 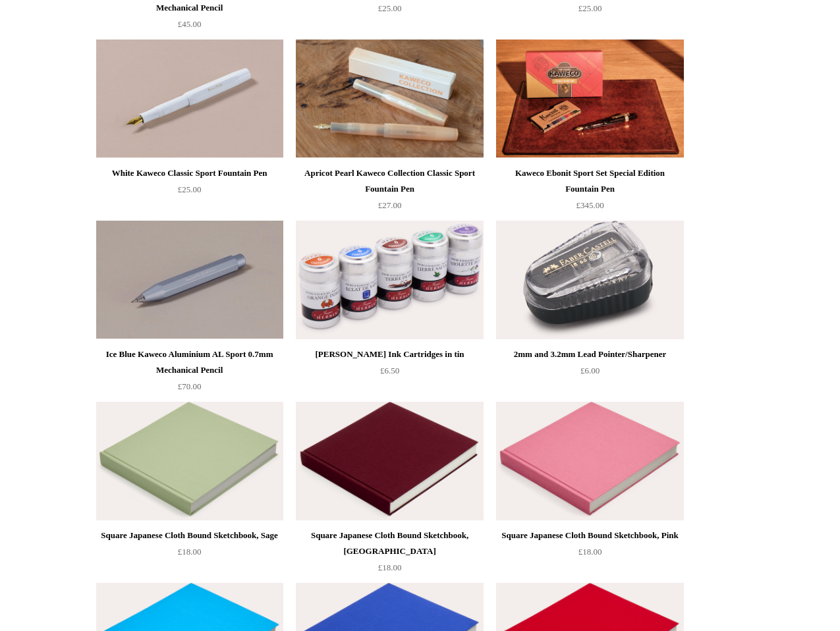 I want to click on img: Square Japanese Cloth Bound Sketchbook, Sage, so click(x=190, y=461).